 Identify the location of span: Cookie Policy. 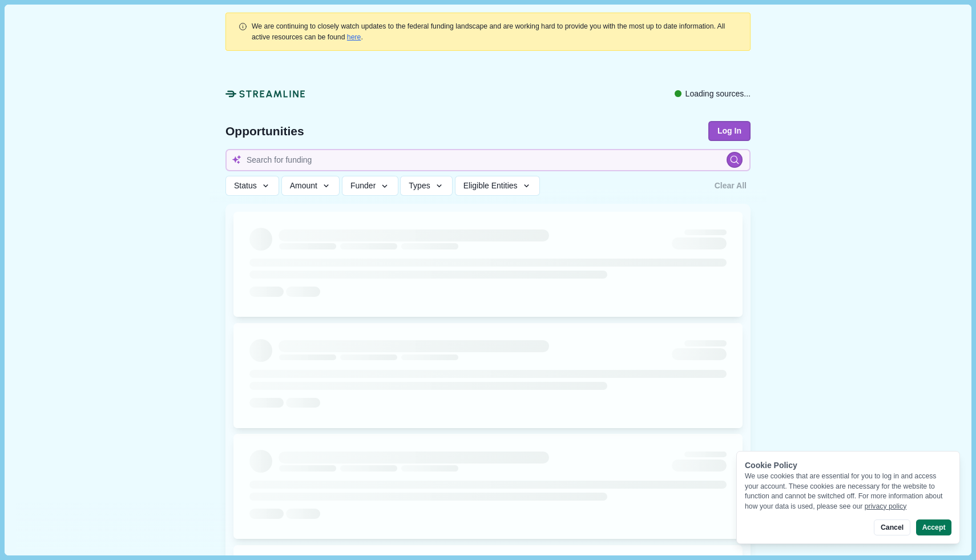
(771, 465).